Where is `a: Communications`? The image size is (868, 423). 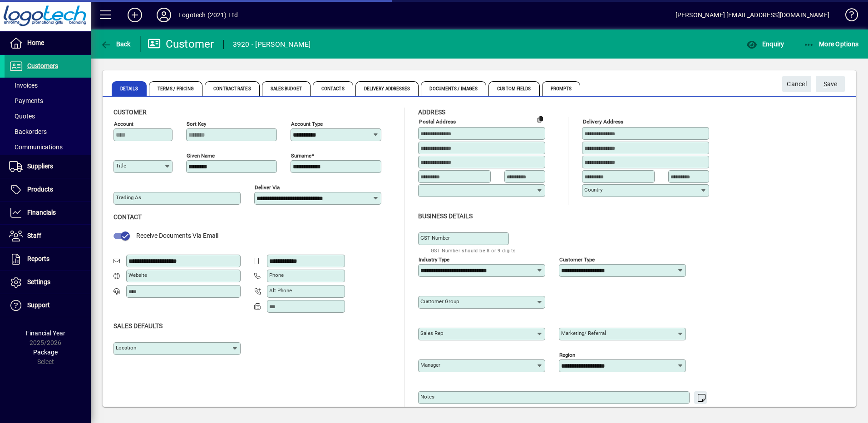 a: Communications is located at coordinates (48, 147).